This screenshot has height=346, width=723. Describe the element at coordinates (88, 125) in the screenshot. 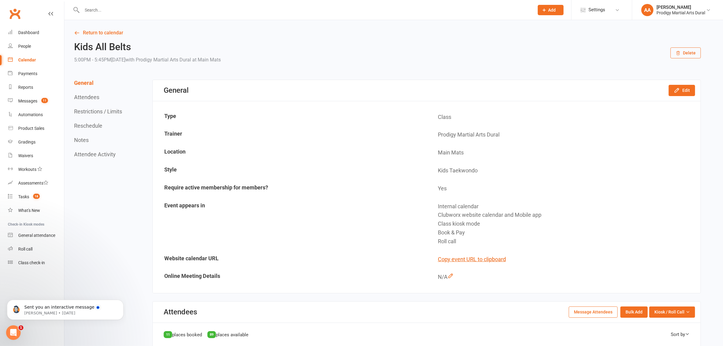

I see `button: Reschedule` at that location.